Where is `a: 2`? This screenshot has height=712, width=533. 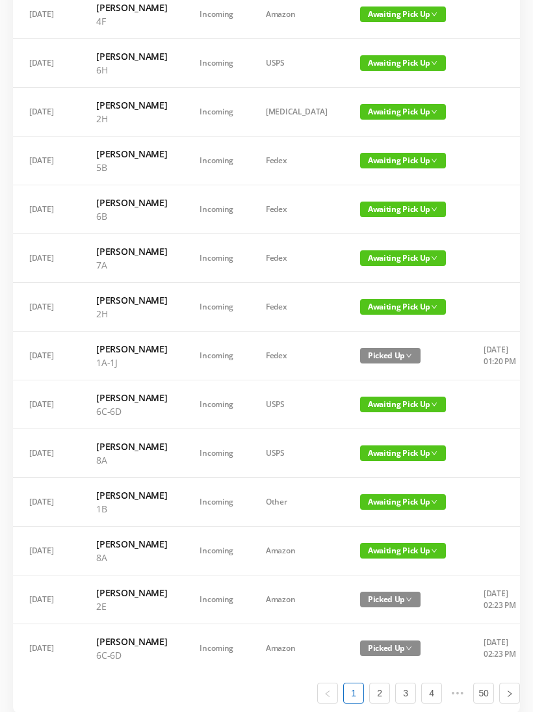
a: 2 is located at coordinates (380, 693).